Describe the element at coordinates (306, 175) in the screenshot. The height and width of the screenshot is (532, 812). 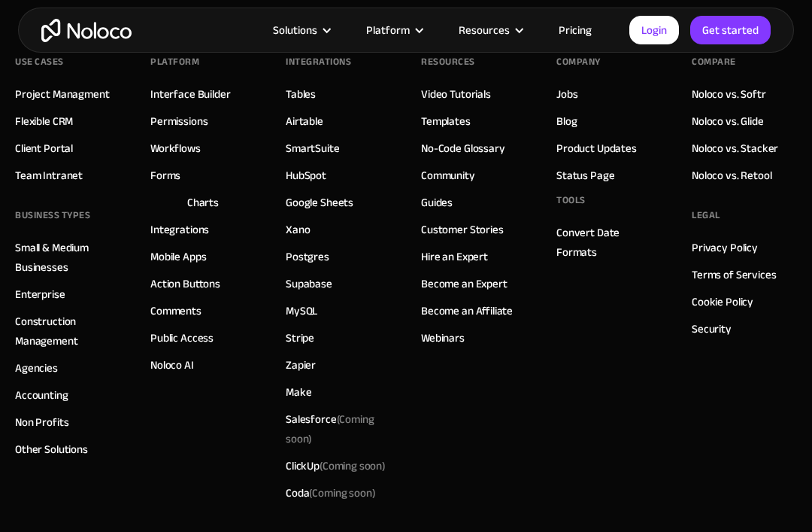
I see `a: HubSpot` at that location.